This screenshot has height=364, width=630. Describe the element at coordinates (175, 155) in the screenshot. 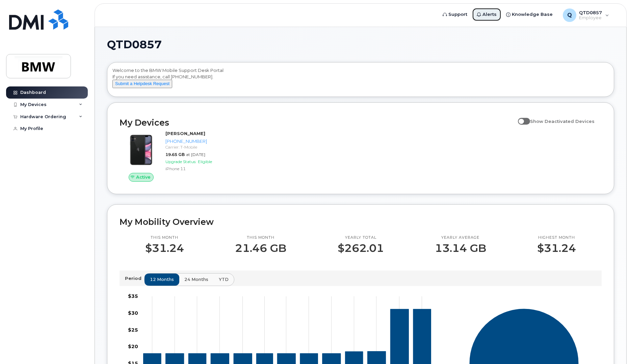

I see `span: 19.65 GB` at that location.